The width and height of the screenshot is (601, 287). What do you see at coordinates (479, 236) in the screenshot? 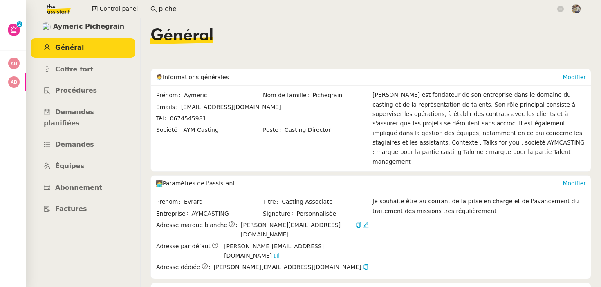
I see `div: Je souhaite être au courant de la prise en charge et de l'avancement du traitement des missions t...` at bounding box center [479, 236].